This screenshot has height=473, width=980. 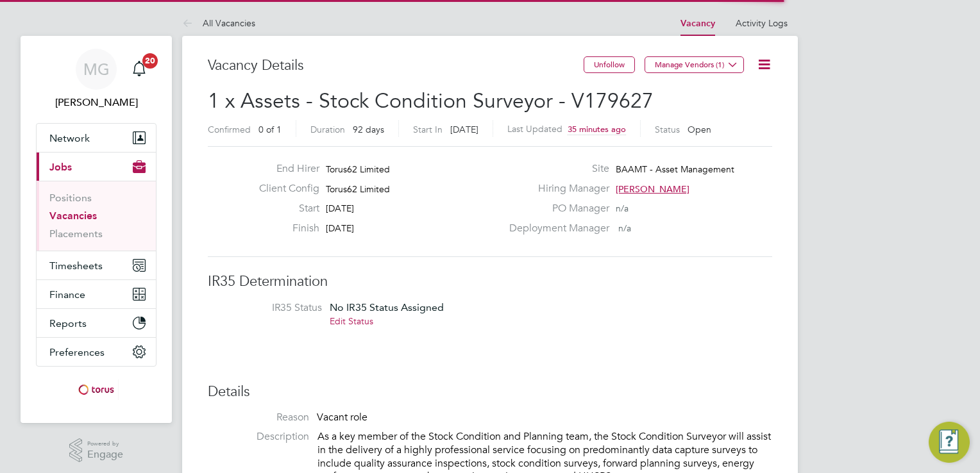 What do you see at coordinates (284, 188) in the screenshot?
I see `label: Client Config` at bounding box center [284, 188].